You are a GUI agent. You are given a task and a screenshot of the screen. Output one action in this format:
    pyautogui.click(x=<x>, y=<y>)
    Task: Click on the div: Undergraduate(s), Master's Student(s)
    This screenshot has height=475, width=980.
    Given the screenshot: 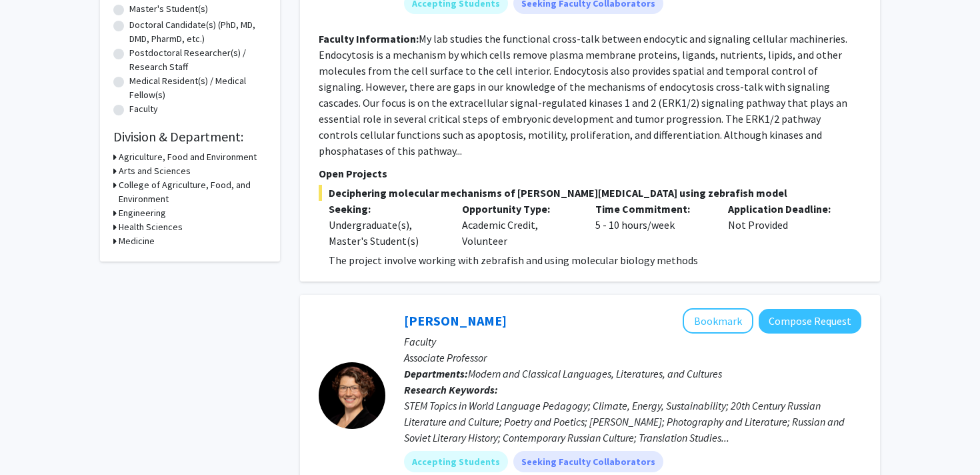 What is the action you would take?
    pyautogui.click(x=385, y=233)
    